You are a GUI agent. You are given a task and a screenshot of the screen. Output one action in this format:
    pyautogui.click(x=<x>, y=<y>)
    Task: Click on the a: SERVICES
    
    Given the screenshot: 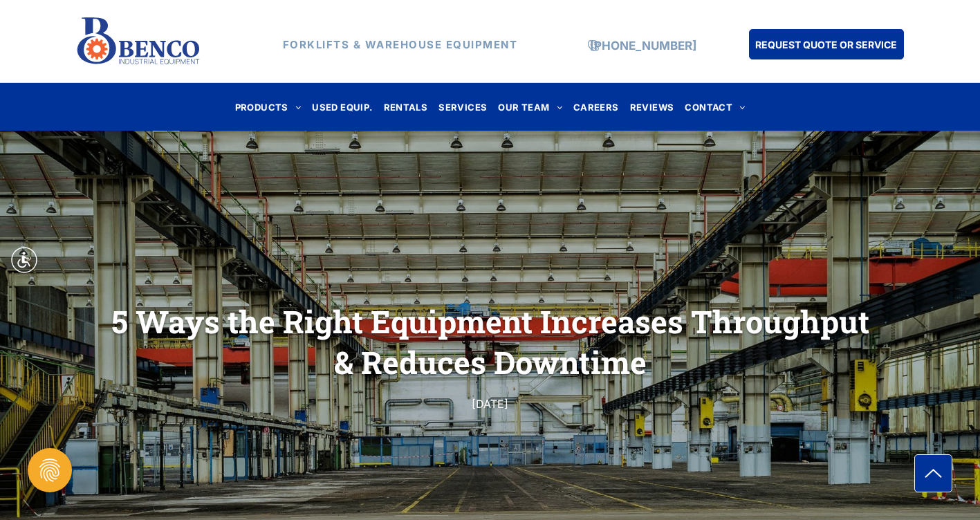 What is the action you would take?
    pyautogui.click(x=463, y=106)
    